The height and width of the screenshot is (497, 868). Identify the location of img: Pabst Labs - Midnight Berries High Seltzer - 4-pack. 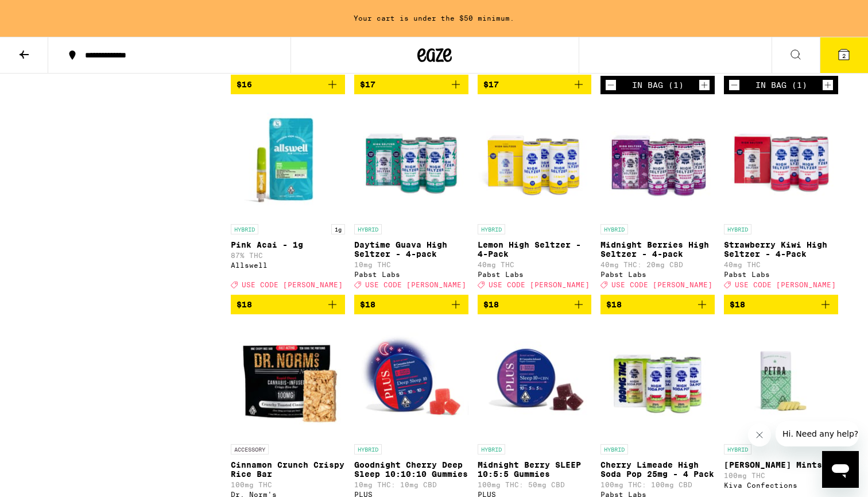
(657, 161).